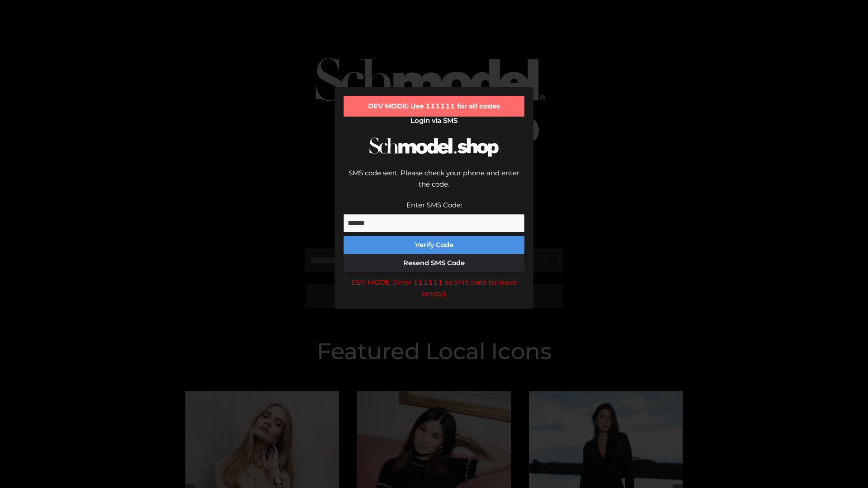 This screenshot has height=488, width=868. Describe the element at coordinates (434, 245) in the screenshot. I see `button: Verify Code` at that location.